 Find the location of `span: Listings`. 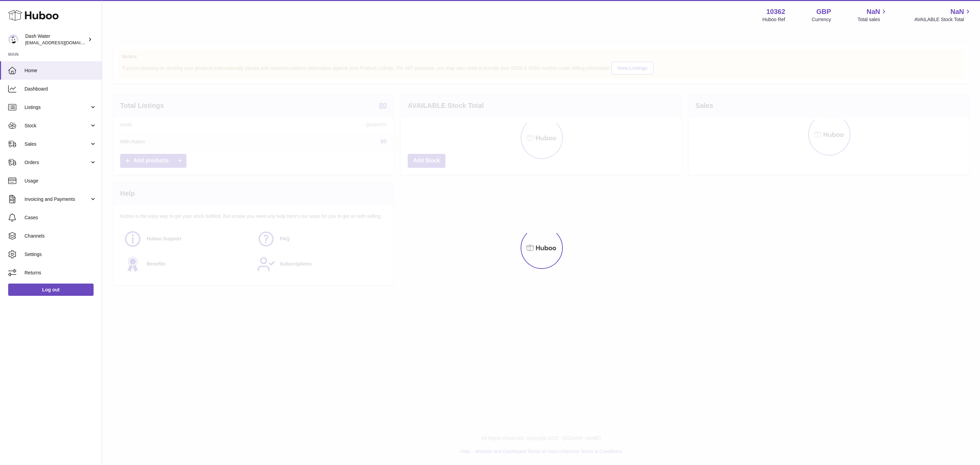

span: Listings is located at coordinates (57, 108).